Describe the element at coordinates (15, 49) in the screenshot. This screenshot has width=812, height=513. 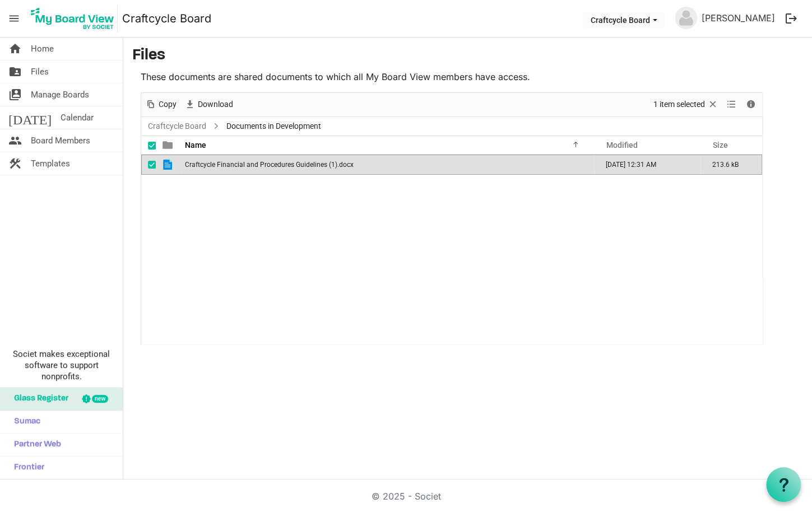
I see `span: home` at that location.